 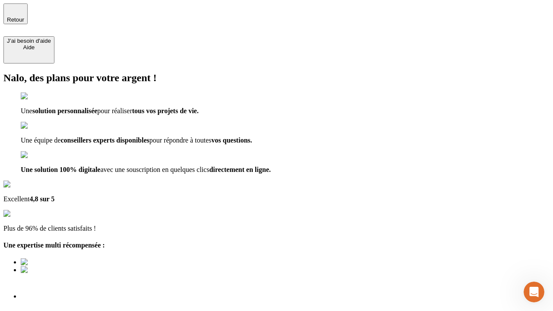 What do you see at coordinates (277, 299) in the screenshot?
I see `h1: Votre résultat de simulation est prêt !` at bounding box center [277, 299].